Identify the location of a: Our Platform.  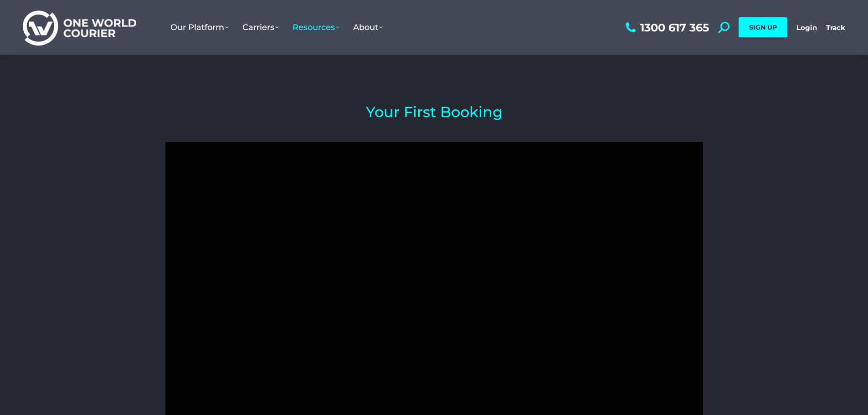
(200, 27).